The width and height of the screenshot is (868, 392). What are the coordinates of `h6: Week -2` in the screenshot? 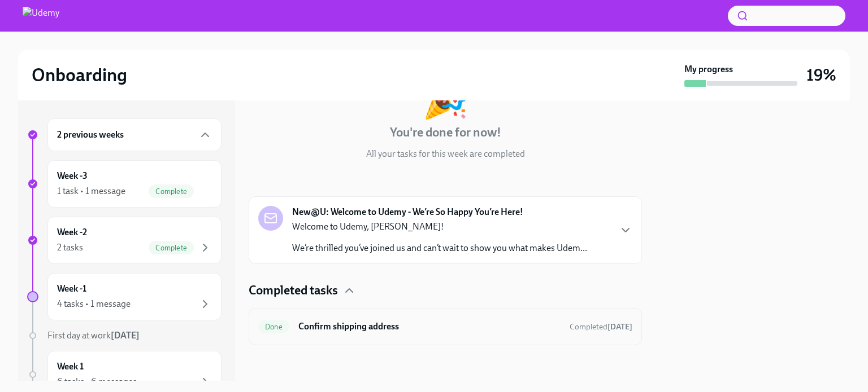 It's located at (72, 233).